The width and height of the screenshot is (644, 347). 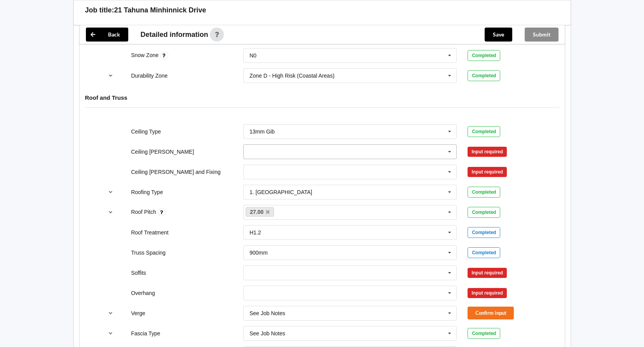 What do you see at coordinates (174, 35) in the screenshot?
I see `span: Detailed information` at bounding box center [174, 35].